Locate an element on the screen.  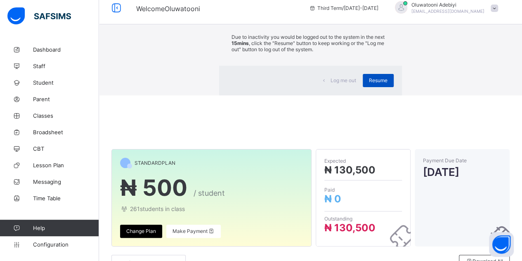
span: CBT is located at coordinates (66, 148).